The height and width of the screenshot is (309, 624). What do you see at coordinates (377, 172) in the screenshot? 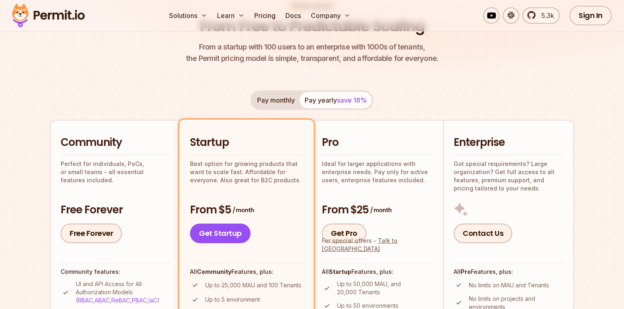
I see `p: Ideal for larger applications with enterprise needs. Pay only for active users, enterprise featur...` at bounding box center [377, 172].